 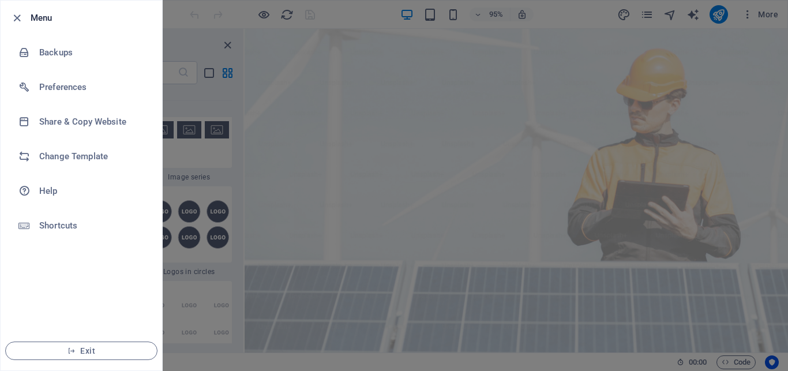 What do you see at coordinates (92, 87) in the screenshot?
I see `h6: Preferences` at bounding box center [92, 87].